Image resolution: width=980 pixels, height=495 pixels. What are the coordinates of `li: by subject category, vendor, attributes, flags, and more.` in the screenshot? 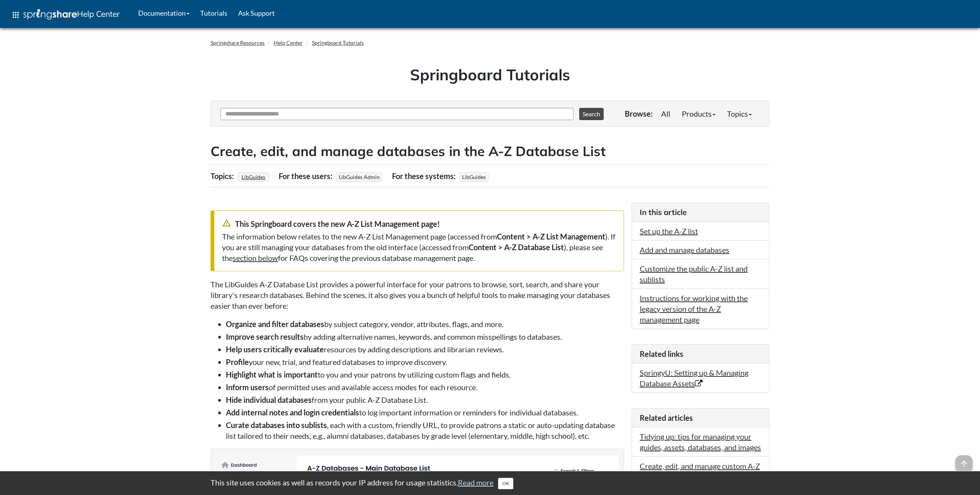 It's located at (425, 324).